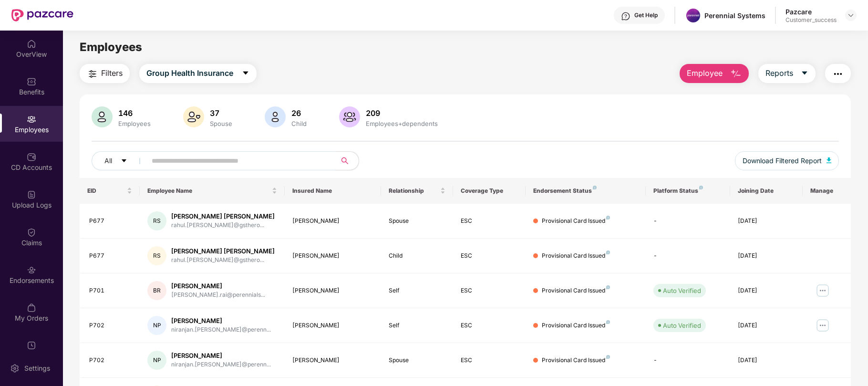  What do you see at coordinates (31, 120) in the screenshot?
I see `img: svg+xml;base64,PHN2ZyBpZD0iRW1wbG95ZWVzIiB4bWxucz0iaHR0cDovL3d3dy53My5vcmcvMjAwMC9zdmciIHdpZHRoPS...` at bounding box center [31, 120].